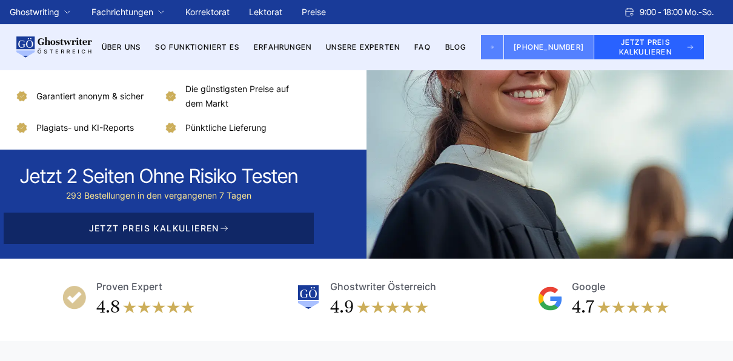  I want to click on a: Fachrichtungen, so click(122, 12).